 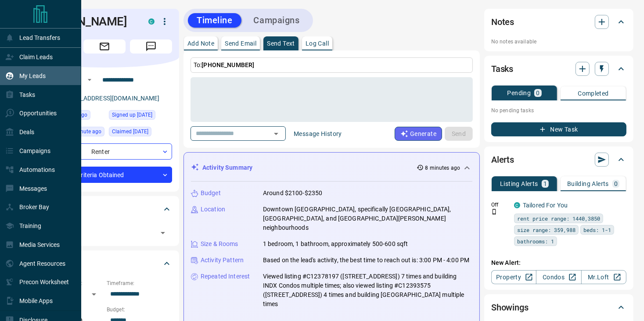 I want to click on p: Size & Rooms, so click(x=220, y=244).